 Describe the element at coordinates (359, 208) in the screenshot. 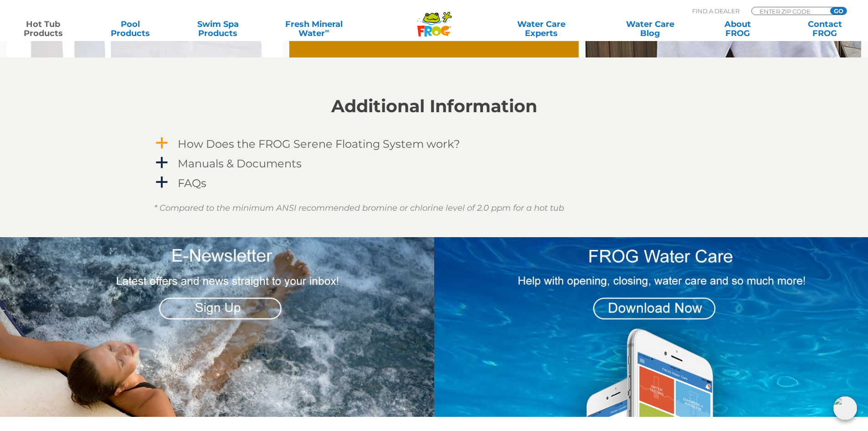

I see `em: * Compared to the minimum ANSI recommended bromine or chlorine level of 2.0 ppm for a hot tub` at that location.